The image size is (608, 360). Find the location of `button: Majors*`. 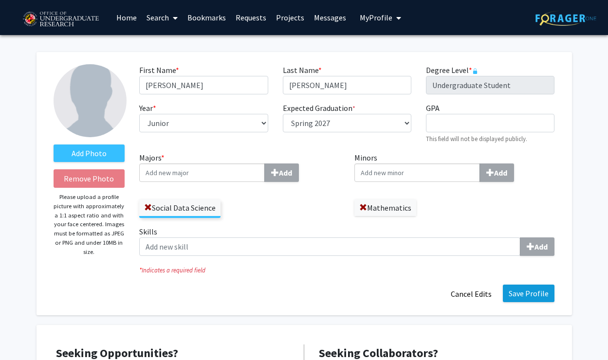

button: Majors* is located at coordinates (281, 173).